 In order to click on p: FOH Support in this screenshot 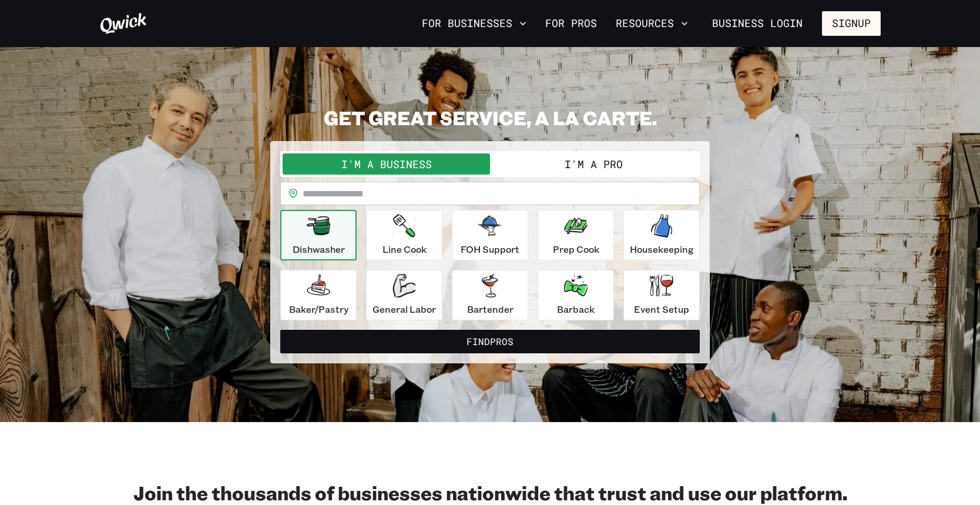, I will do `click(490, 250)`.